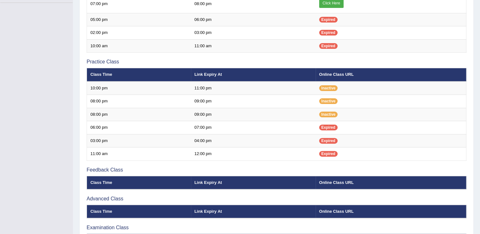  I want to click on td: 02:00 pm, so click(139, 33).